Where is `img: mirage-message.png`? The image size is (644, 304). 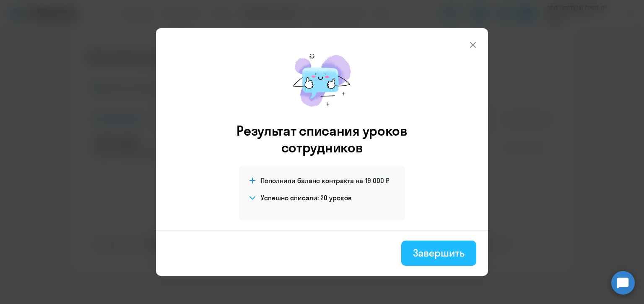 img: mirage-message.png is located at coordinates (322, 80).